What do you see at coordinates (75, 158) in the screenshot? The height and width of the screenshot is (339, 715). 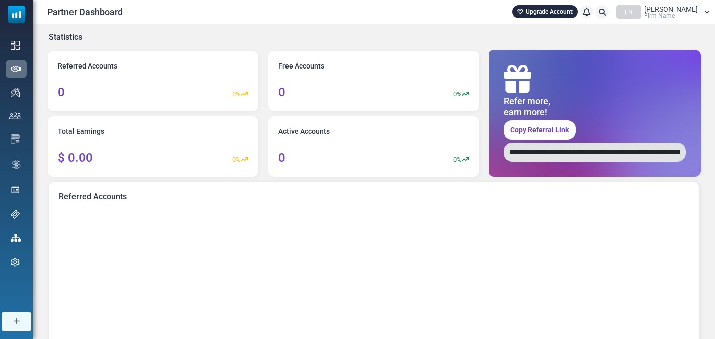 I see `div: $ 0.00` at bounding box center [75, 158].